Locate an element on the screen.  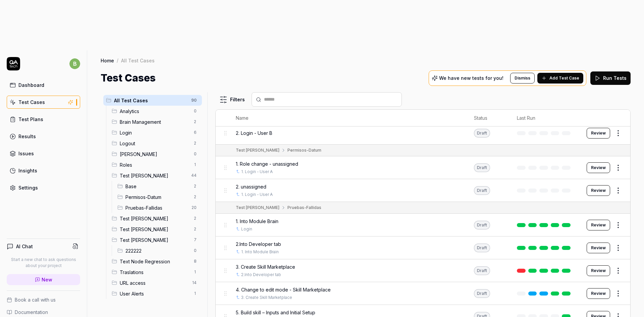
button: Filters is located at coordinates (232, 99).